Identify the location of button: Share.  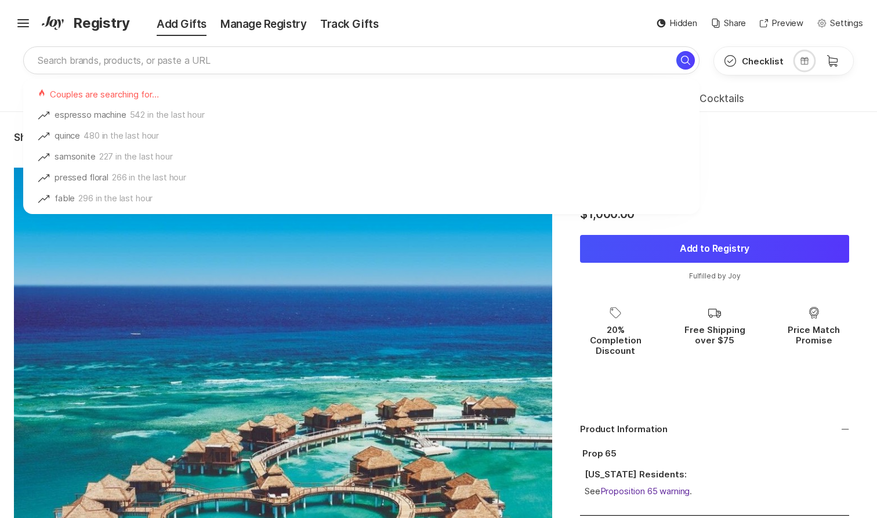
(728, 23).